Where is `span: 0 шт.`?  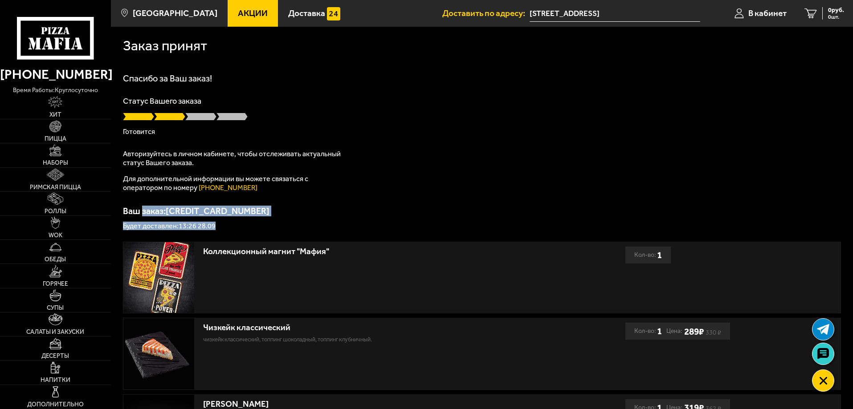 span: 0 шт. is located at coordinates (836, 17).